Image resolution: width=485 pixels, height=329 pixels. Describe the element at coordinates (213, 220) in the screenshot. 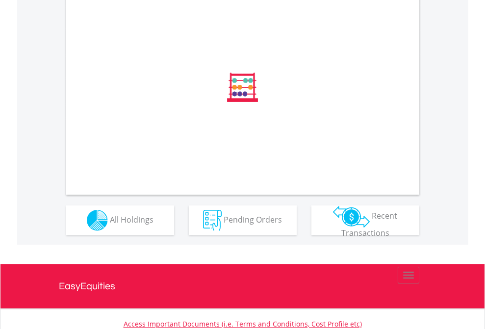

I see `img: pending_instructions-wht.png` at that location.